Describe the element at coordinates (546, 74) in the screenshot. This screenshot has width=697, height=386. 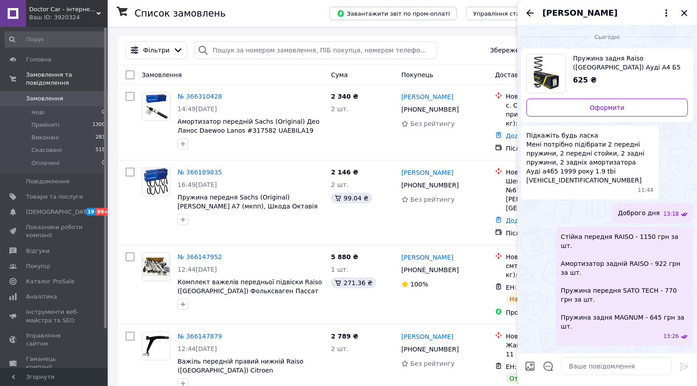
I see `img: 5468654162_w100_h100_pruzhina-zadnyaya-raiso.jpg` at that location.